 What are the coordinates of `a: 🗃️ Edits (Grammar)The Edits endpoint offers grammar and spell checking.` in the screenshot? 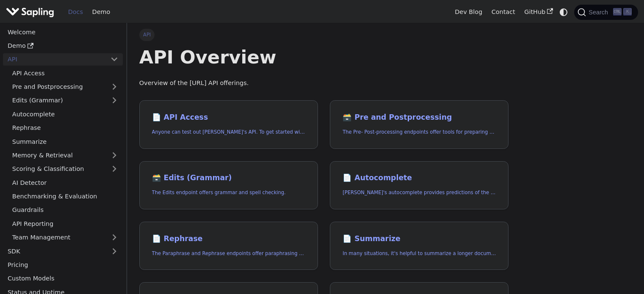 It's located at (229, 185).